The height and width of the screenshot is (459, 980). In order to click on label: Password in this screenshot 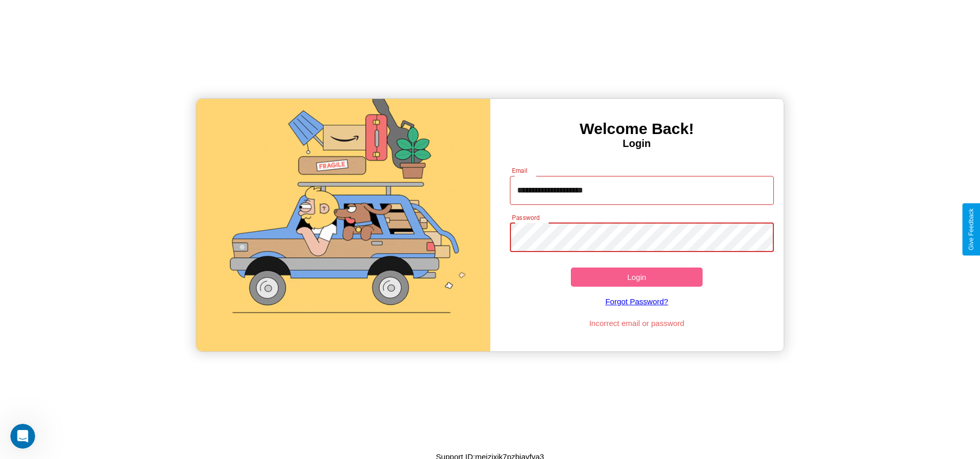, I will do `click(525, 217)`.